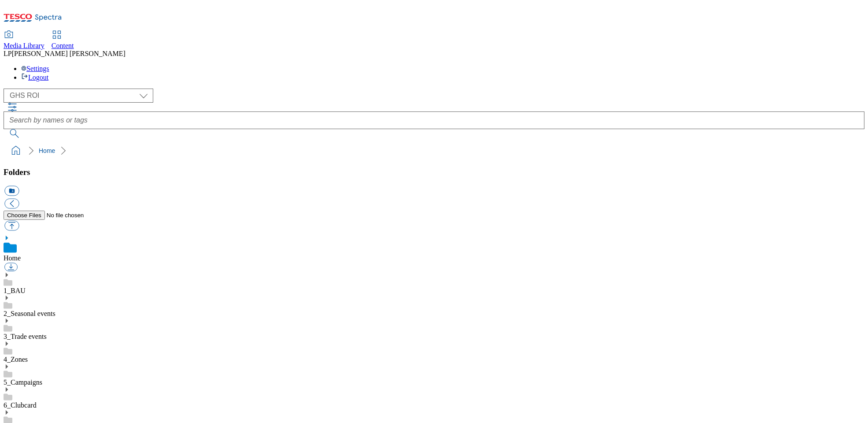  I want to click on a: 5_Campaigns, so click(23, 382).